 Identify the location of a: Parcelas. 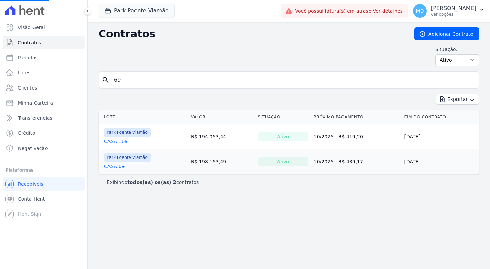
(43, 58).